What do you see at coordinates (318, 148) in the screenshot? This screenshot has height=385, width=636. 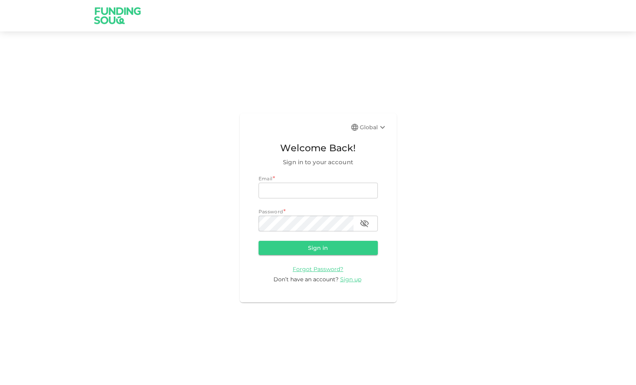 I see `span: Welcome Back!` at bounding box center [318, 148].